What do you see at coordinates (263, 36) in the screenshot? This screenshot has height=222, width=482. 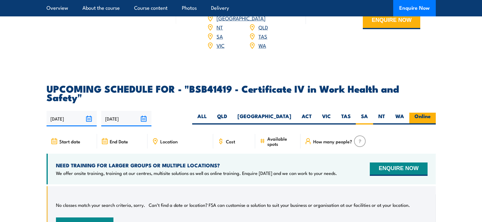 I see `a: TAS` at bounding box center [263, 36].